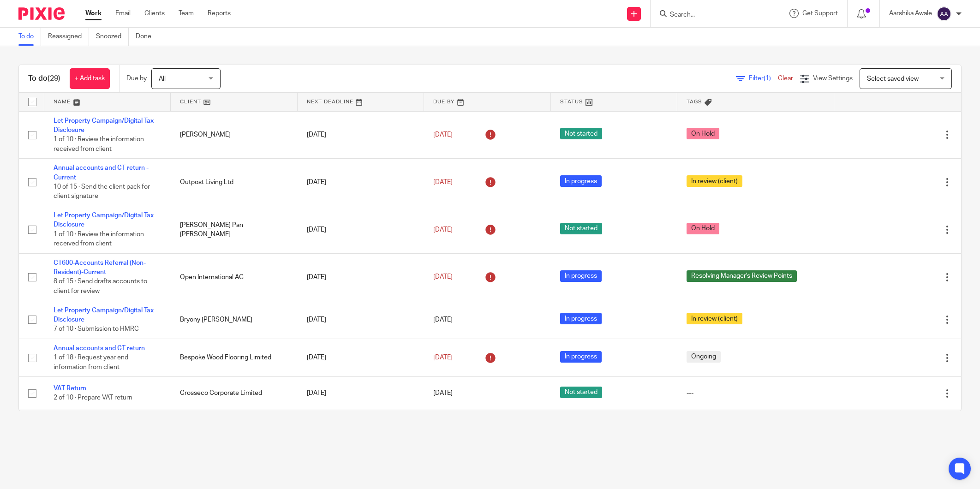 The image size is (980, 489). Describe the element at coordinates (234, 277) in the screenshot. I see `td: Open International AG` at that location.